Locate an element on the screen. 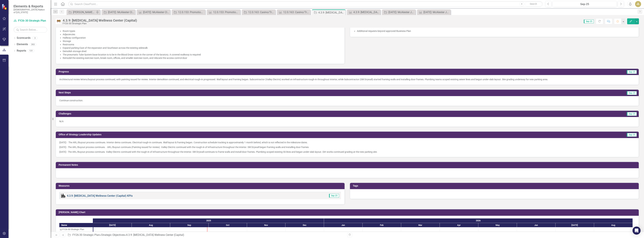 This screenshot has height=238, width=644. div: May is located at coordinates (498, 225).